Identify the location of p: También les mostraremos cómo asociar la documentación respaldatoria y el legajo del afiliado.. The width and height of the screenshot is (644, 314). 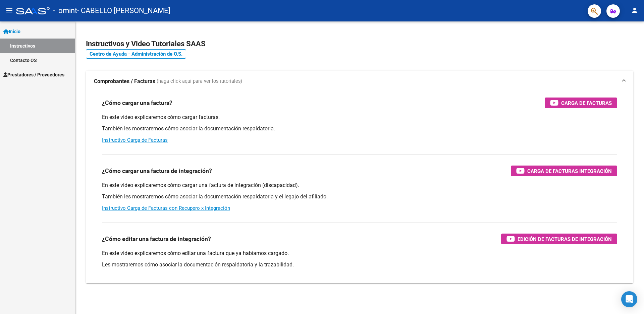
(360, 197).